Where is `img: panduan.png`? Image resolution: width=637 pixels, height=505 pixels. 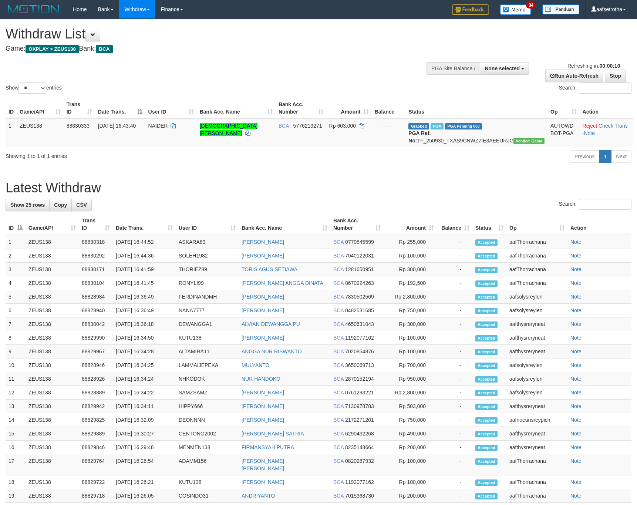 img: panduan.png is located at coordinates (561, 9).